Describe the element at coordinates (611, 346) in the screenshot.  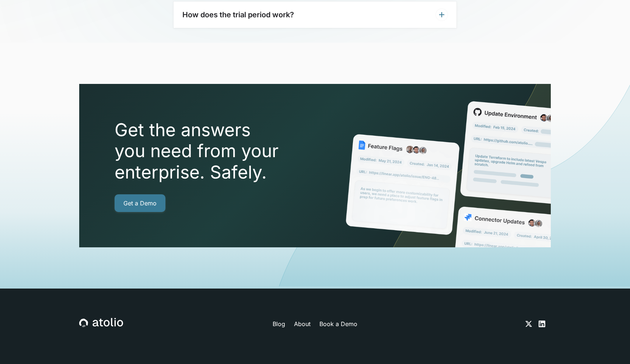
I see `div: Chat Widget` at that location.